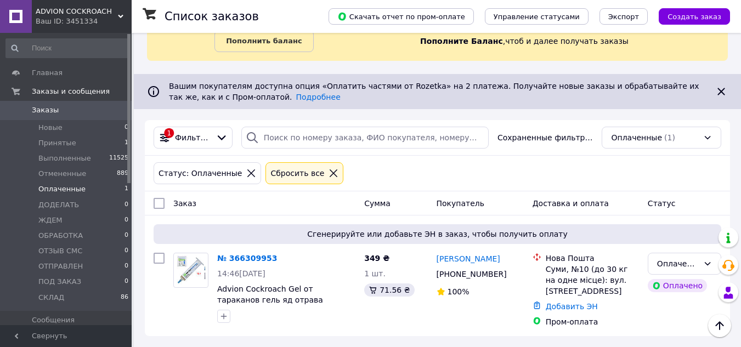 Image resolution: width=741 pixels, height=347 pixels. Describe the element at coordinates (572, 307) in the screenshot. I see `a: Добавить ЭН` at that location.